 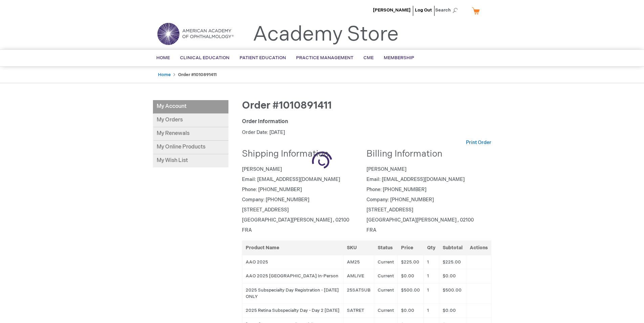 What do you see at coordinates (205, 58) in the screenshot?
I see `span: Clinical Education` at bounding box center [205, 58].